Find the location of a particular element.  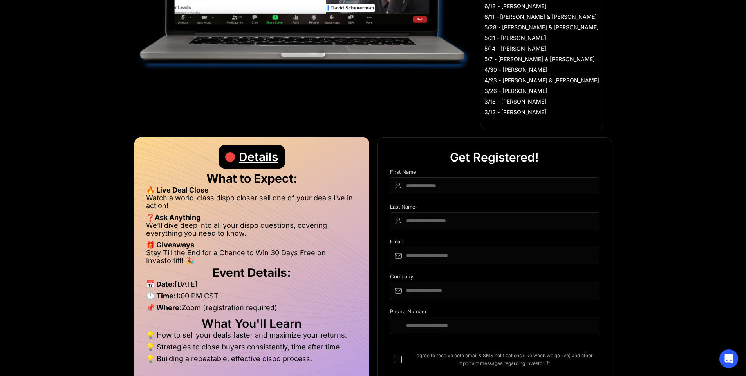

li: Stay Till the End for a Chance to Win 30 Days Free on Investorlift! 🎉 is located at coordinates (252, 257).